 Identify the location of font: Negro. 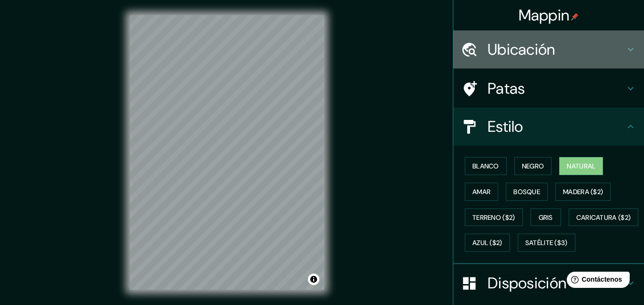
(533, 166).